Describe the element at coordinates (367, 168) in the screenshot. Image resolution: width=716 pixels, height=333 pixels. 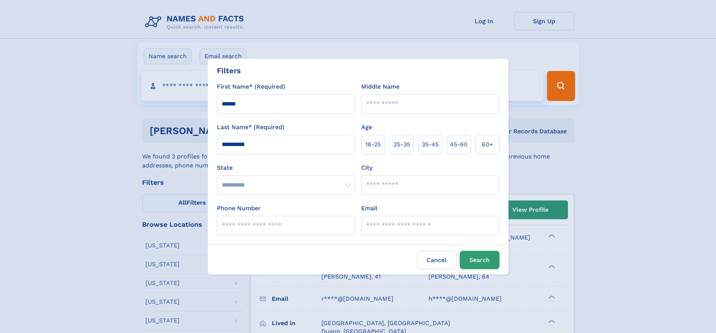
I see `label: City` at that location.